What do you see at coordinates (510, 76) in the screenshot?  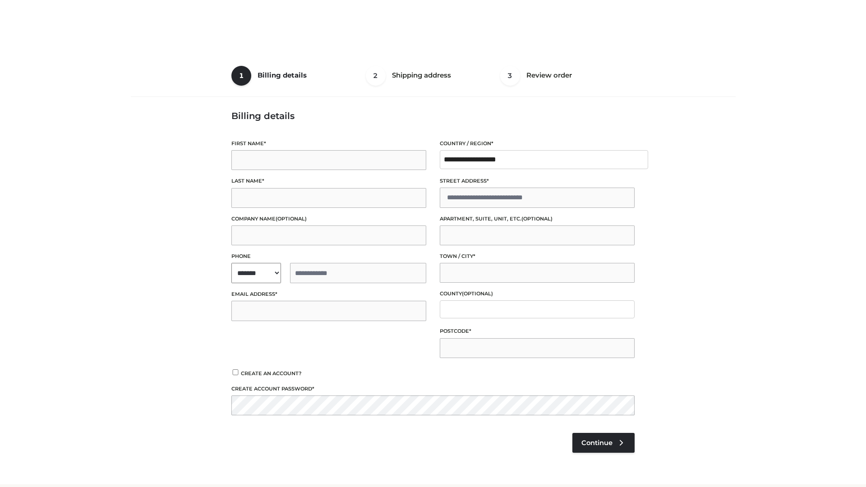 I see `span: 3` at bounding box center [510, 76].